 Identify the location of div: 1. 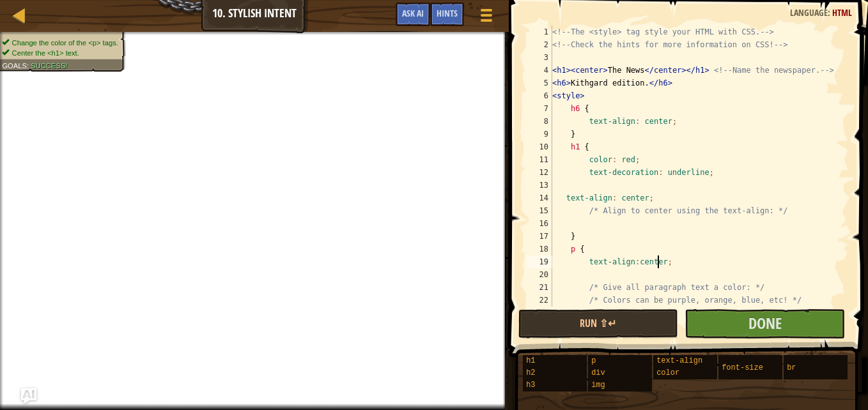
(539, 32).